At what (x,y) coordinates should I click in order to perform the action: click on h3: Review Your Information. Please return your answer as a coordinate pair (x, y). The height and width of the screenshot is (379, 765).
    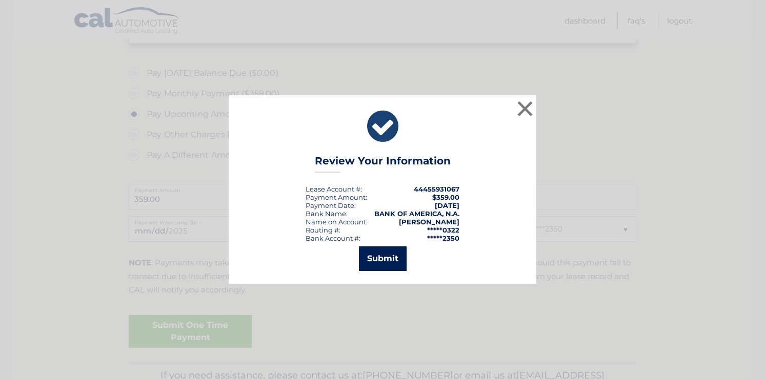
    Looking at the image, I should click on (383, 164).